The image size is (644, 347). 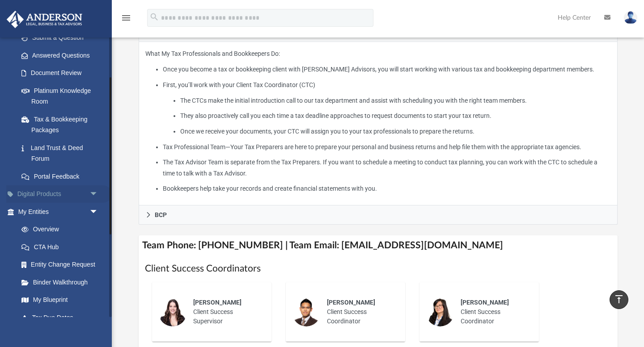 I want to click on a: My Blueprint, so click(x=60, y=300).